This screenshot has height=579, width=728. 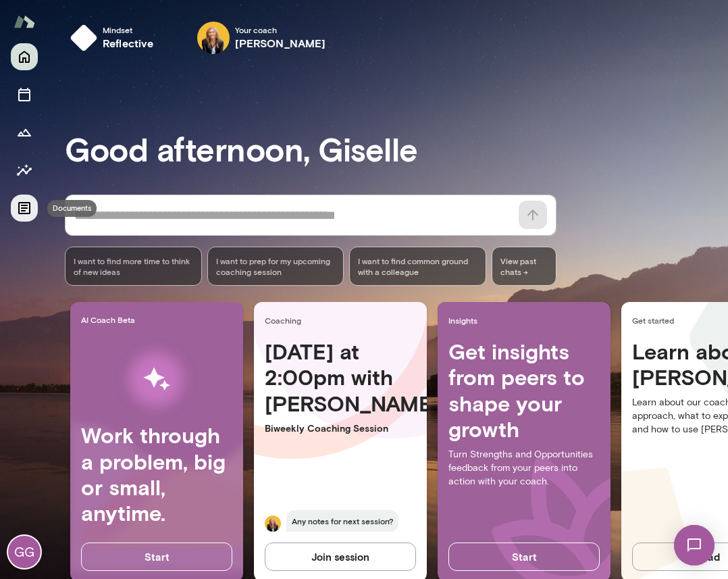 I want to click on div: GG, so click(x=24, y=552).